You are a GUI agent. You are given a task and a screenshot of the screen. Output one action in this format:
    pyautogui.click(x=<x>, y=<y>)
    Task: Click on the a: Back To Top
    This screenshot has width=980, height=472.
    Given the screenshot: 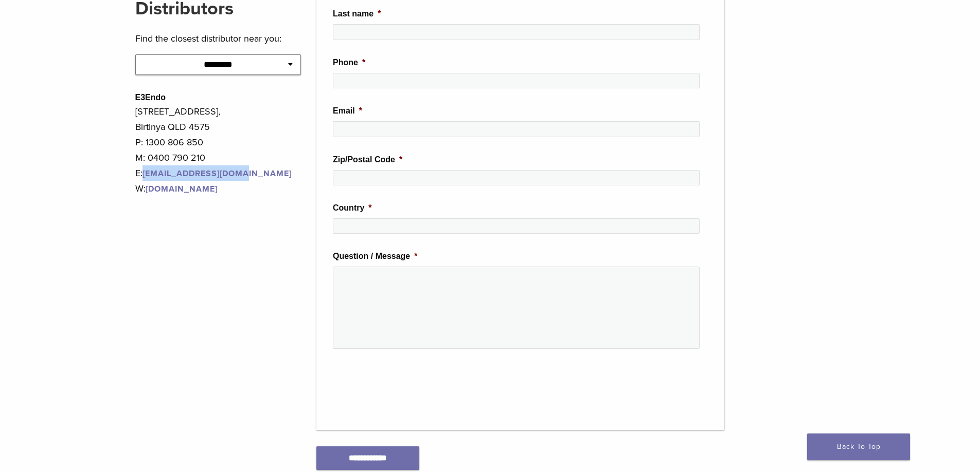 What is the action you would take?
    pyautogui.click(x=858, y=447)
    